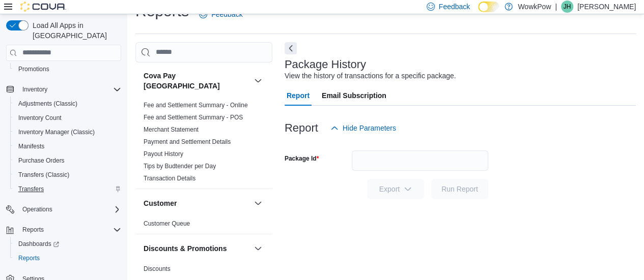 This screenshot has height=280, width=644. I want to click on button: Manifests, so click(68, 146).